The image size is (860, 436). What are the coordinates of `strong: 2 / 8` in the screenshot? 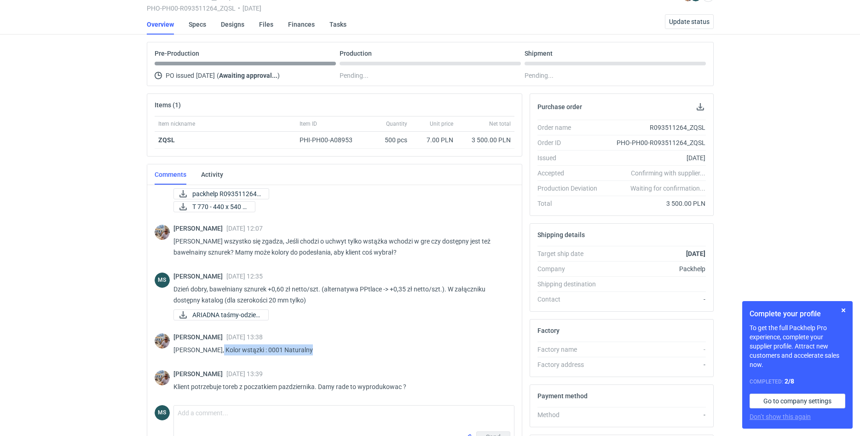 It's located at (789, 381).